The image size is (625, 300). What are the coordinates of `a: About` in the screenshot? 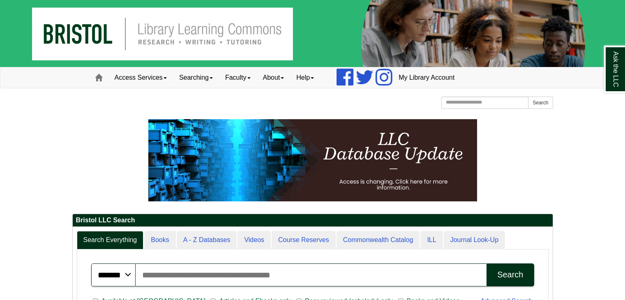 It's located at (274, 78).